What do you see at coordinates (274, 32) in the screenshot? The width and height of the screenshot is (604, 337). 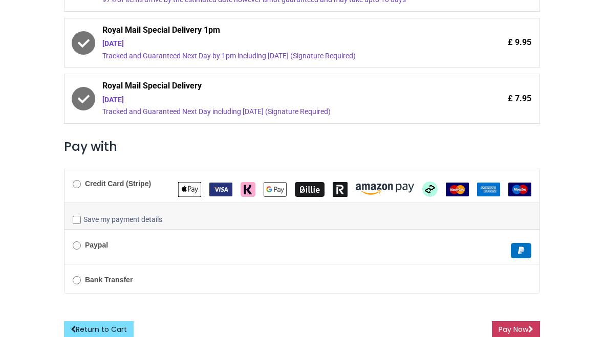 I see `span: Royal Mail Special Delivery 1pm` at bounding box center [274, 32].